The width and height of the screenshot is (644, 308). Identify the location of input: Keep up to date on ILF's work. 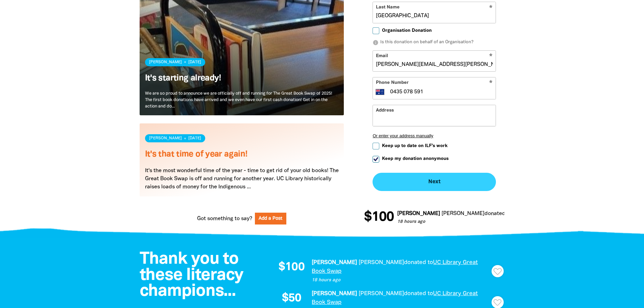
(376, 146).